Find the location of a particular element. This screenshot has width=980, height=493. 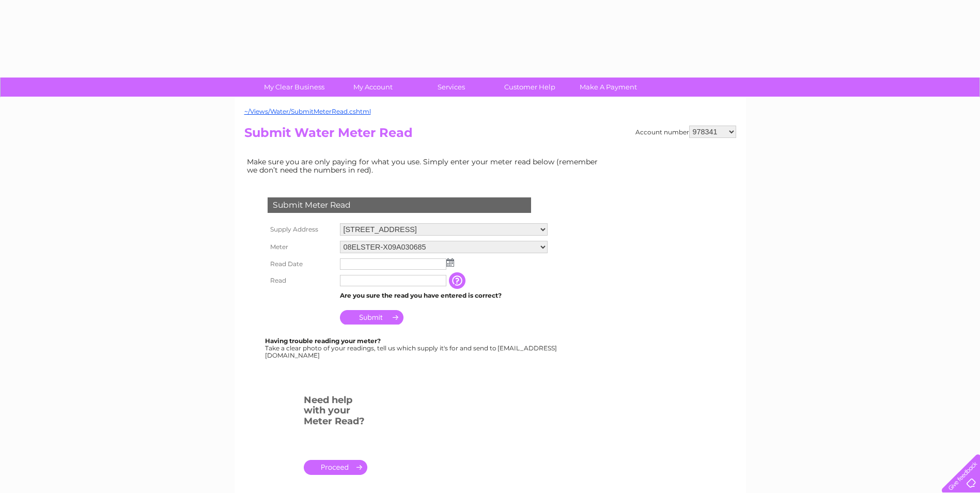

th: Meter is located at coordinates (301, 247).